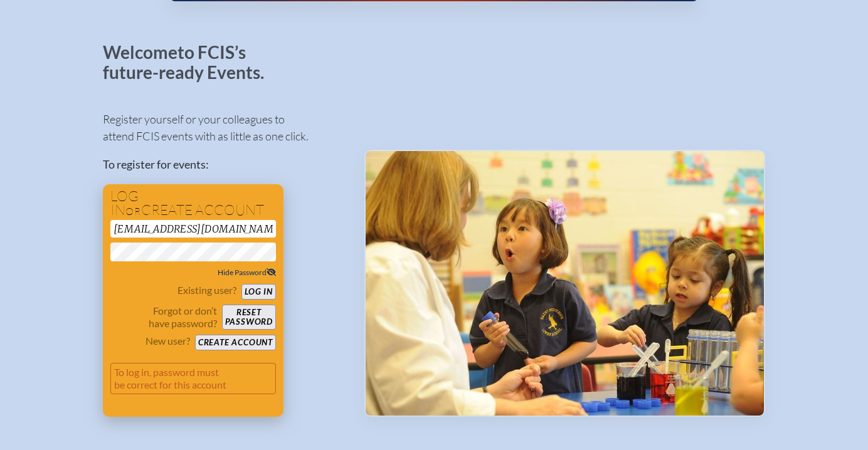  What do you see at coordinates (259, 291) in the screenshot?
I see `button: Log in` at bounding box center [259, 291].